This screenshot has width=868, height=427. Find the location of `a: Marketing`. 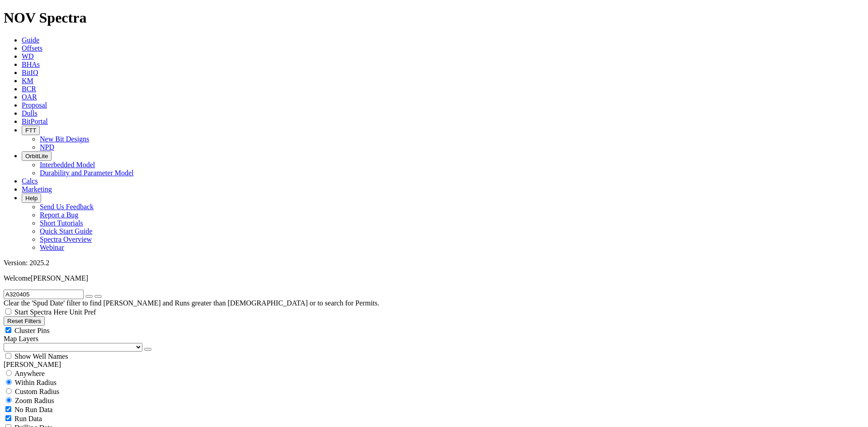

a: Marketing is located at coordinates (36, 189).